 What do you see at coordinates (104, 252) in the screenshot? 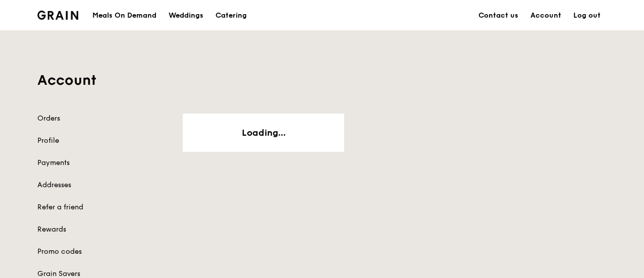
I see `a: Promo codes` at bounding box center [104, 252].